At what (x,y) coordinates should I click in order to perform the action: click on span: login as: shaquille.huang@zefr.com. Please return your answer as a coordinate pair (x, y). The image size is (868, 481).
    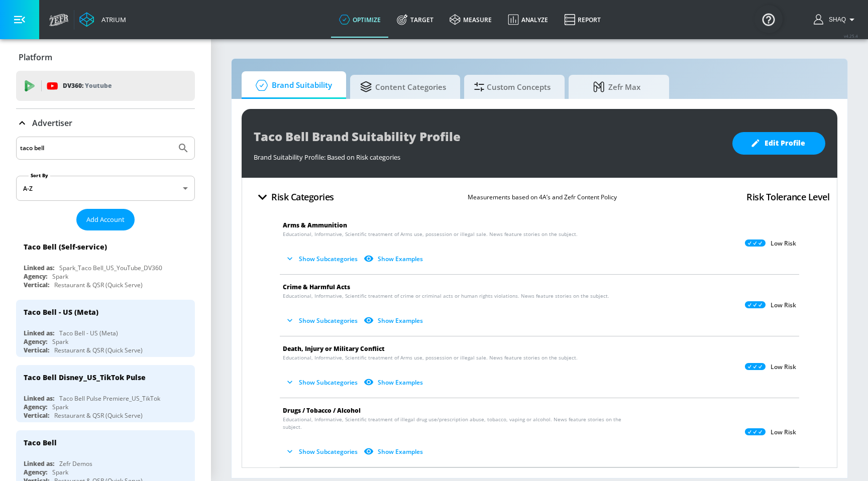
    Looking at the image, I should click on (835, 20).